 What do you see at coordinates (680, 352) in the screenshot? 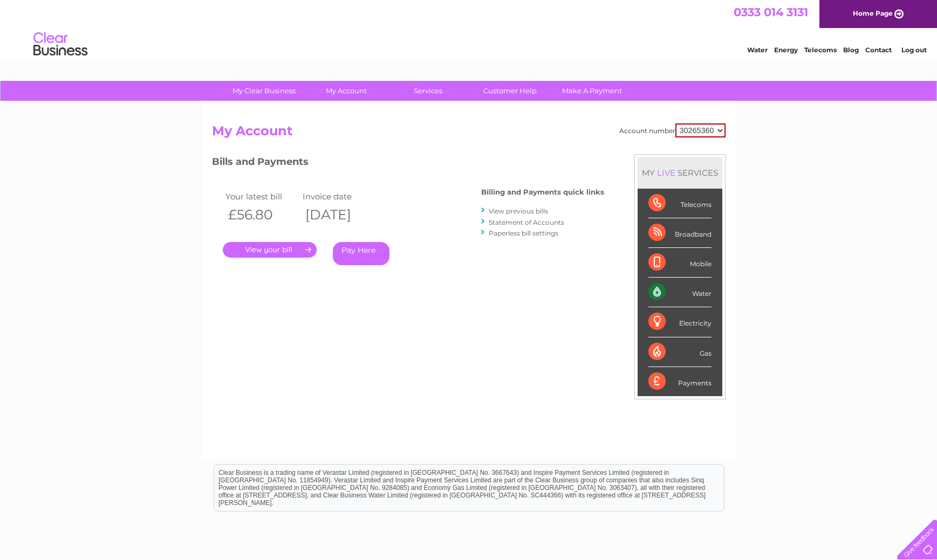
I see `div: Gas` at bounding box center [680, 352].